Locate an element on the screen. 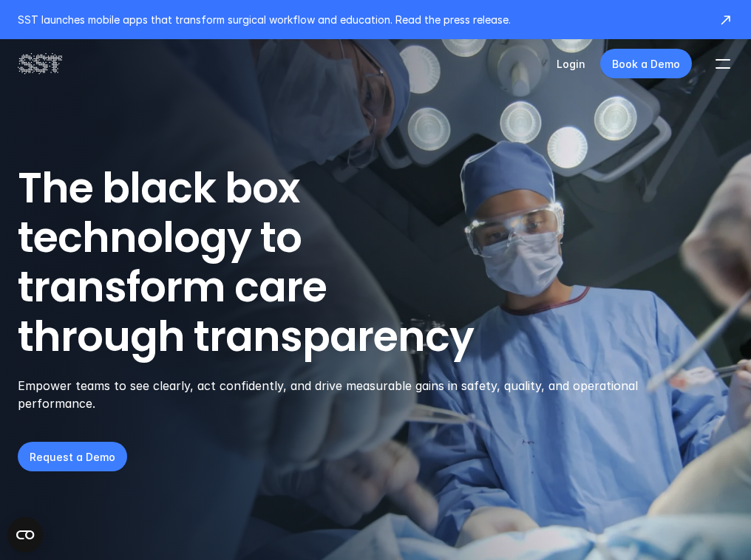  h1: The black box technology to transform care through transparency is located at coordinates (375, 263).